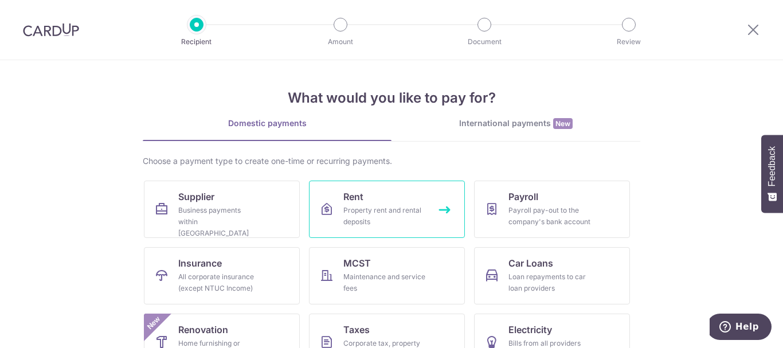  I want to click on div: International payments, so click(516, 123).